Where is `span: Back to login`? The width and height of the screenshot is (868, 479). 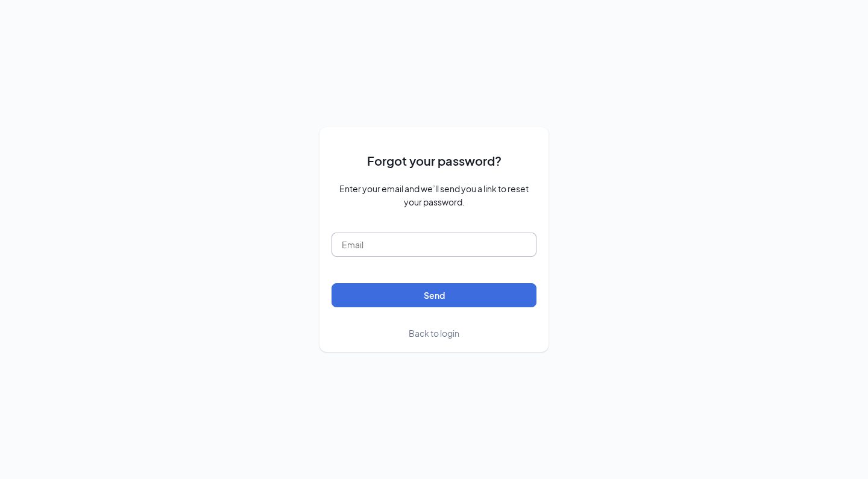 span: Back to login is located at coordinates (434, 333).